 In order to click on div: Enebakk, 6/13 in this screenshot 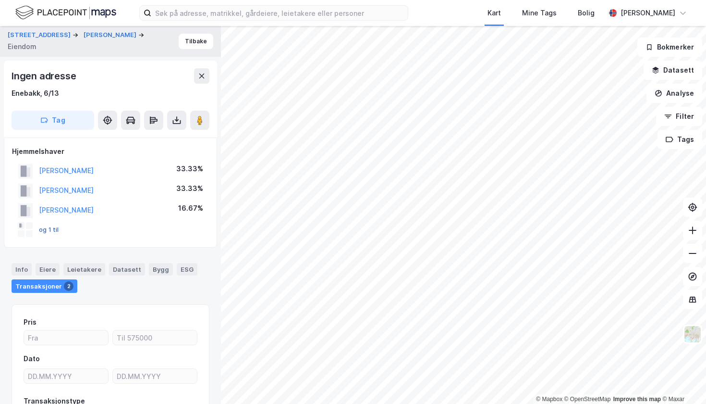, I will do `click(35, 93)`.